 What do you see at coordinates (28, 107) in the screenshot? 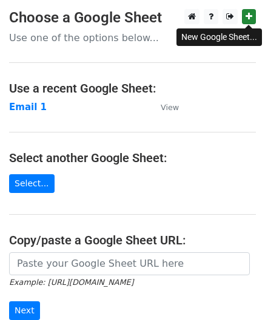
I see `strong: Email 1` at bounding box center [28, 107].